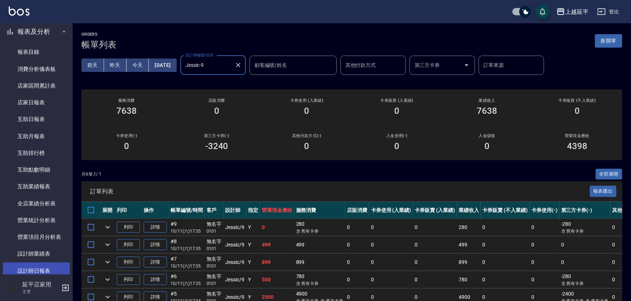 Image resolution: width=631 pixels, height=301 pixels. Describe the element at coordinates (603, 191) in the screenshot. I see `button: 報表匯出` at that location.